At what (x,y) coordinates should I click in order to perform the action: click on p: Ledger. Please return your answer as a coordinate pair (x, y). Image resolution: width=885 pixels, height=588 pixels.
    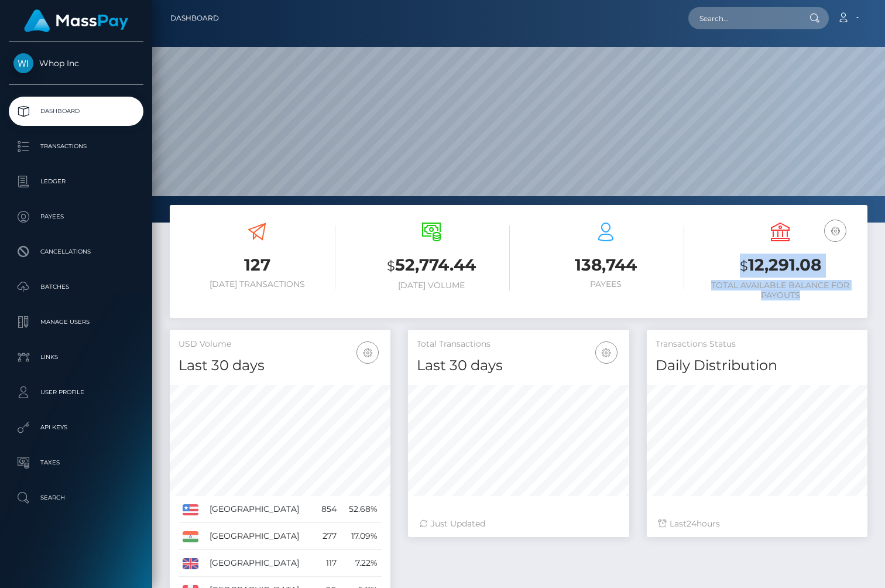
    Looking at the image, I should click on (76, 182).